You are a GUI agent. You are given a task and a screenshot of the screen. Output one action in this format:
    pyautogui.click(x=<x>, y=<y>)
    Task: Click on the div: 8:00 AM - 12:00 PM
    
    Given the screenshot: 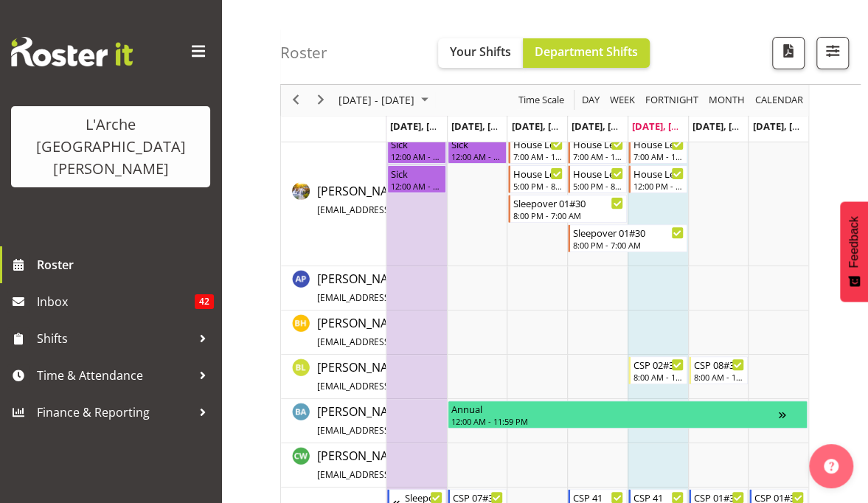 What is the action you would take?
    pyautogui.click(x=719, y=377)
    